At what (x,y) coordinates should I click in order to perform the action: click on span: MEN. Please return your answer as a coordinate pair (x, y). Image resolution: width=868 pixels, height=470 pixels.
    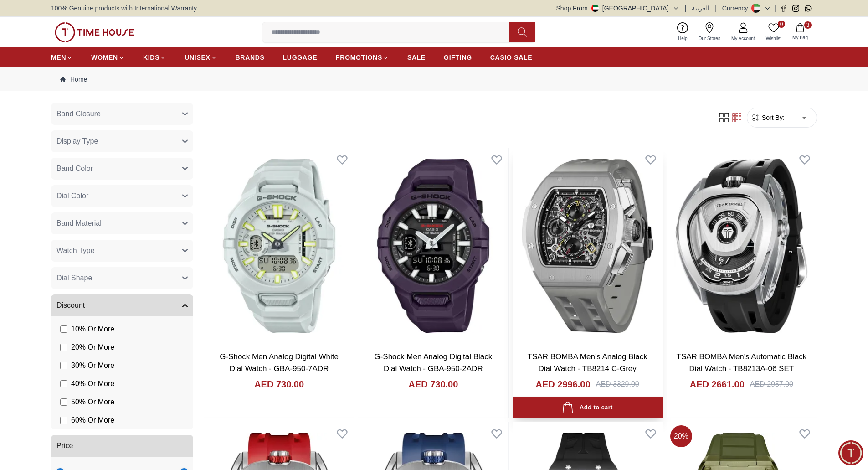
    Looking at the image, I should click on (58, 58).